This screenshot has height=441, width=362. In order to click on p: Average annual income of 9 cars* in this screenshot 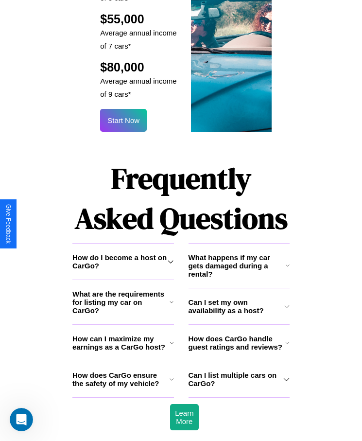, I will do `click(141, 88)`.